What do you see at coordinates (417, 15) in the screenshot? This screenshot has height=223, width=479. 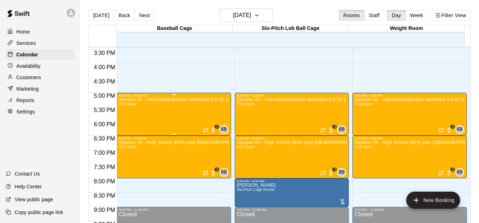 I see `button: Week` at bounding box center [417, 15].